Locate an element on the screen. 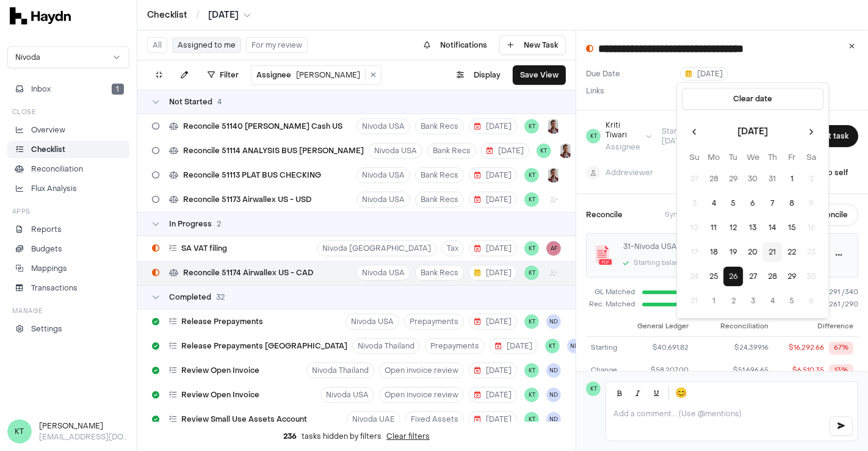  p: Mappings is located at coordinates (49, 269).